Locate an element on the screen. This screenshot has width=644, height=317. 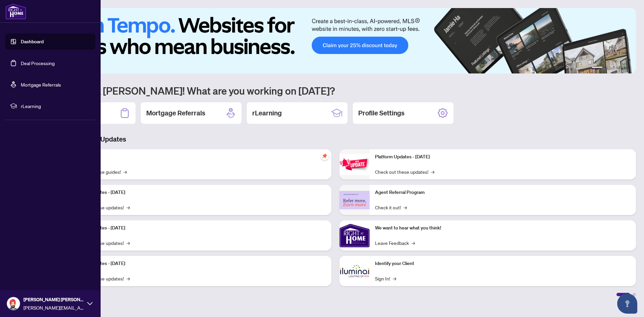
img: Slide 0 is located at coordinates (335, 40).